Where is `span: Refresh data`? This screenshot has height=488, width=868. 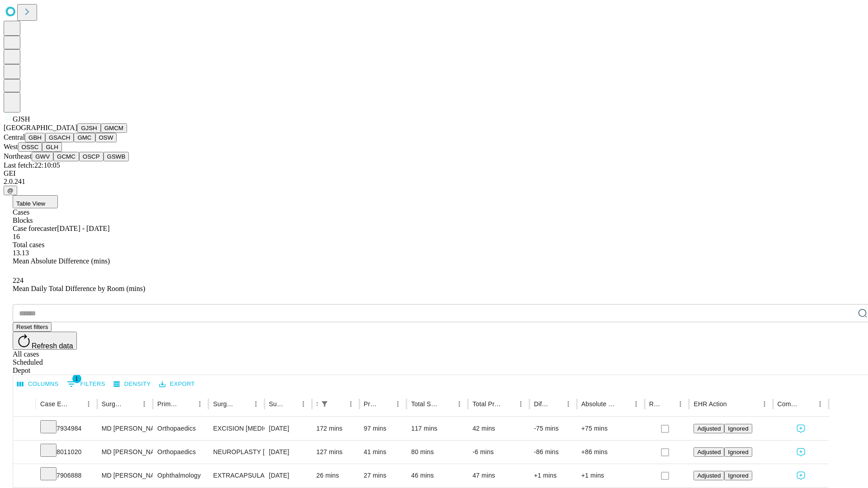 span: Refresh data is located at coordinates (52, 346).